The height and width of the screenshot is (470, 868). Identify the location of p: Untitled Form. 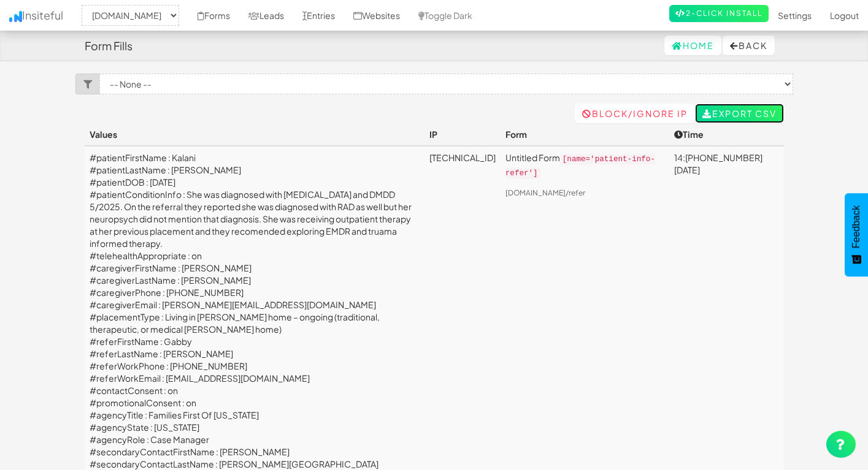
(584, 166).